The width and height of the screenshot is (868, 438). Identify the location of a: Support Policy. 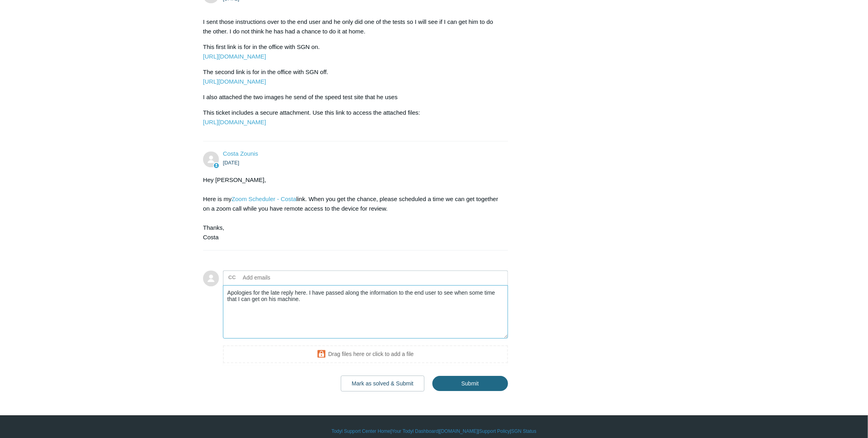
(495, 431).